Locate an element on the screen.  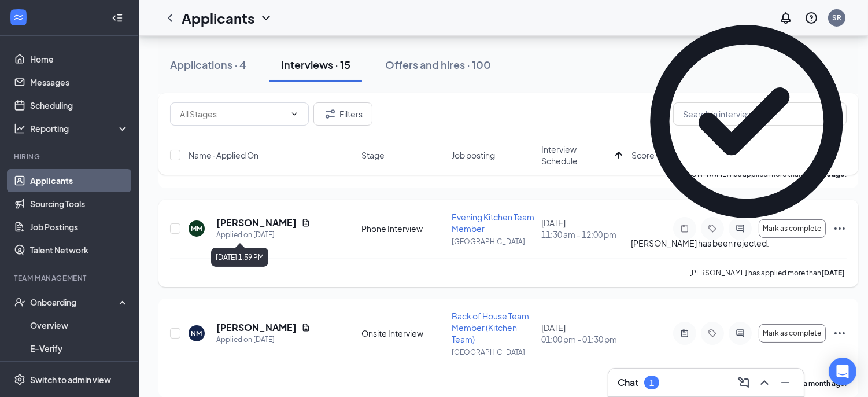
b: a month ago is located at coordinates (824, 383).